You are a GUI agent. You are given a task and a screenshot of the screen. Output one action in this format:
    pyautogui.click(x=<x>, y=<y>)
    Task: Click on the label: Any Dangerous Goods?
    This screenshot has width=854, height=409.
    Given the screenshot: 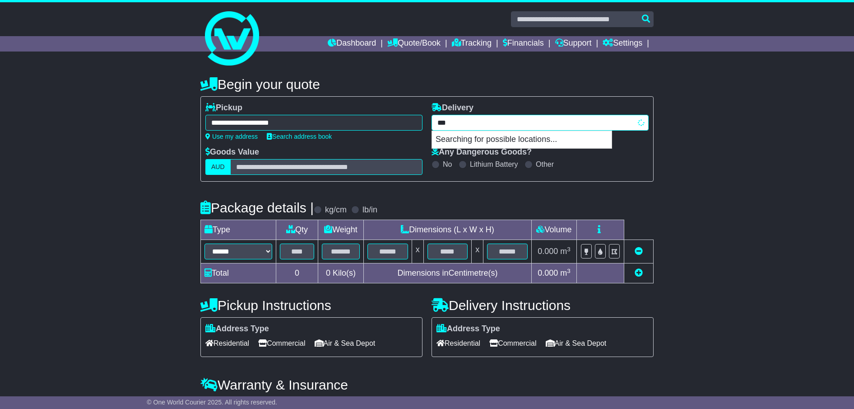 What is the action you would take?
    pyautogui.click(x=482, y=152)
    